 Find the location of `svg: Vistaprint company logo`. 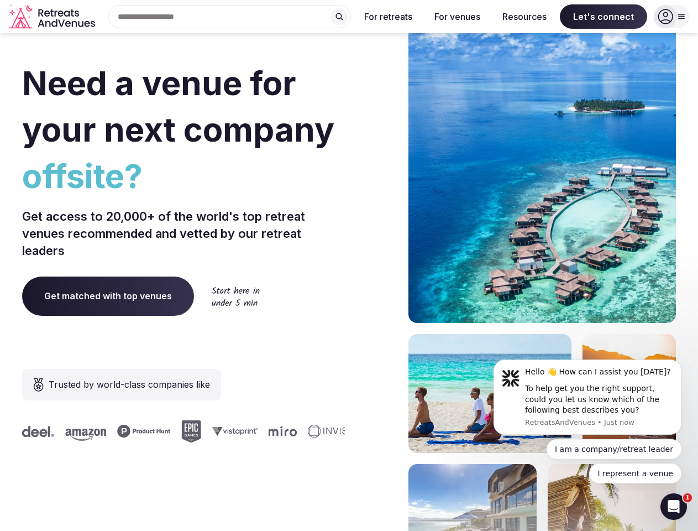

svg: Vistaprint company logo is located at coordinates (234, 431).